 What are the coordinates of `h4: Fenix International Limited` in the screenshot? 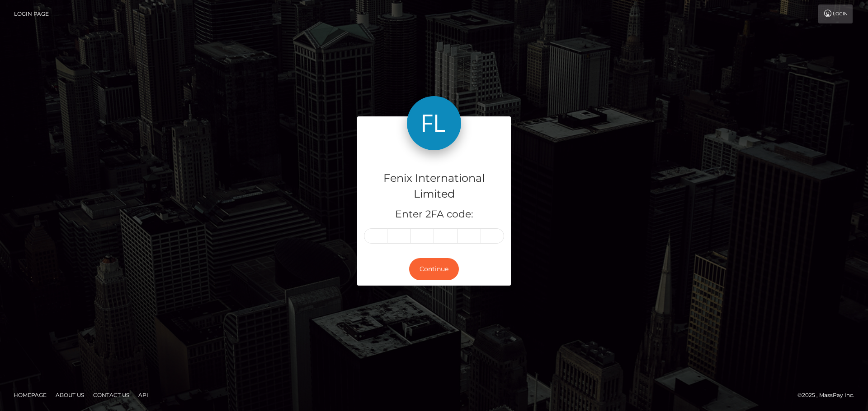 It's located at (434, 186).